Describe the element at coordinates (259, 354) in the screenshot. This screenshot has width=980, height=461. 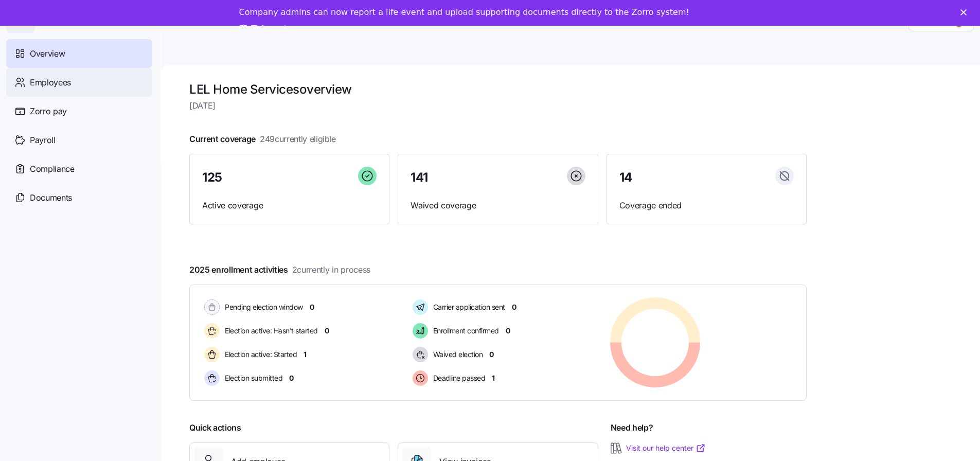
I see `span: Election active: Started` at that location.